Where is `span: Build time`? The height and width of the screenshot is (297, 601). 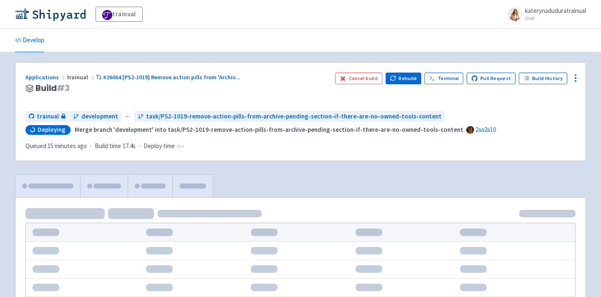 span: Build time is located at coordinates (108, 146).